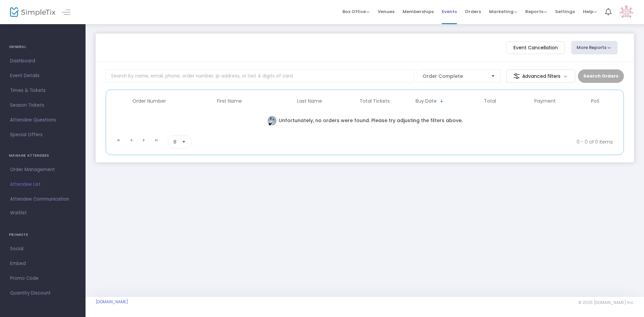 The image size is (644, 317). What do you see at coordinates (310, 101) in the screenshot?
I see `span: Last Name` at bounding box center [310, 101].